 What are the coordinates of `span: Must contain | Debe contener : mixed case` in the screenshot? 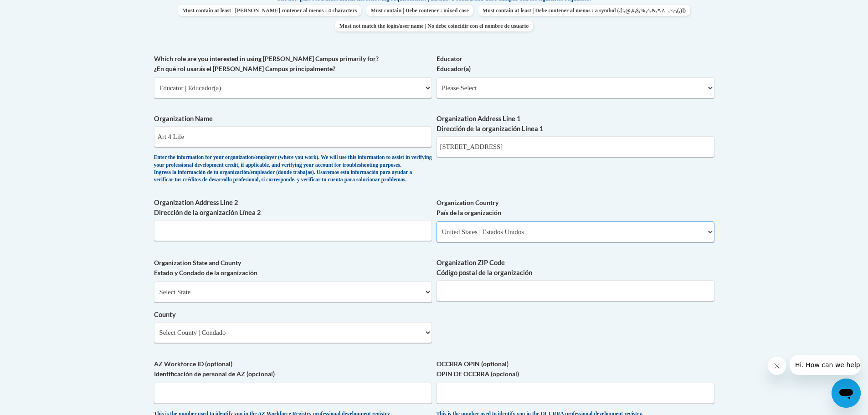 It's located at (419, 10).